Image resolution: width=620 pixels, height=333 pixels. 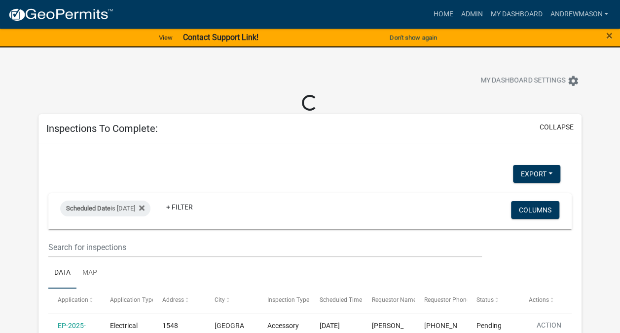 What do you see at coordinates (231, 300) in the screenshot?
I see `datatable-header-cell: City` at bounding box center [231, 300].